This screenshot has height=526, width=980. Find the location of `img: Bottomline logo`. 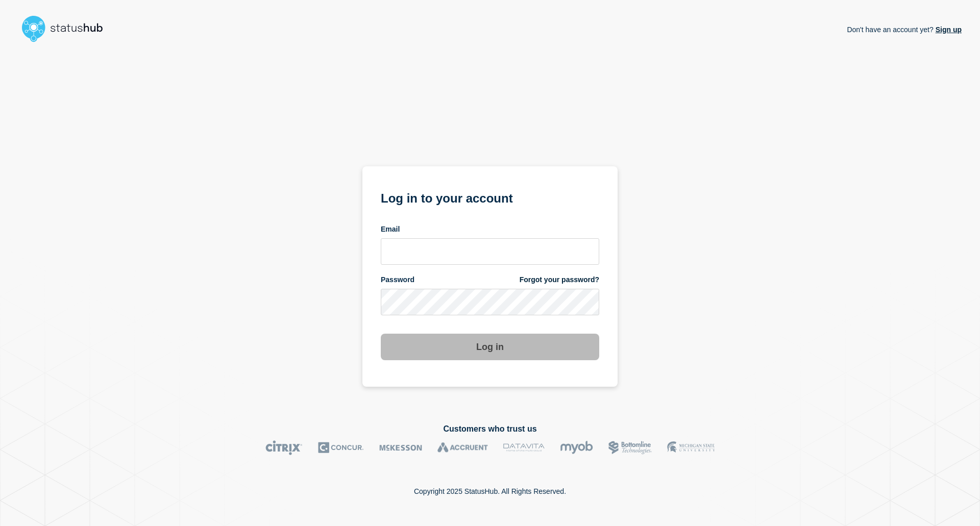

img: Bottomline logo is located at coordinates (630, 448).